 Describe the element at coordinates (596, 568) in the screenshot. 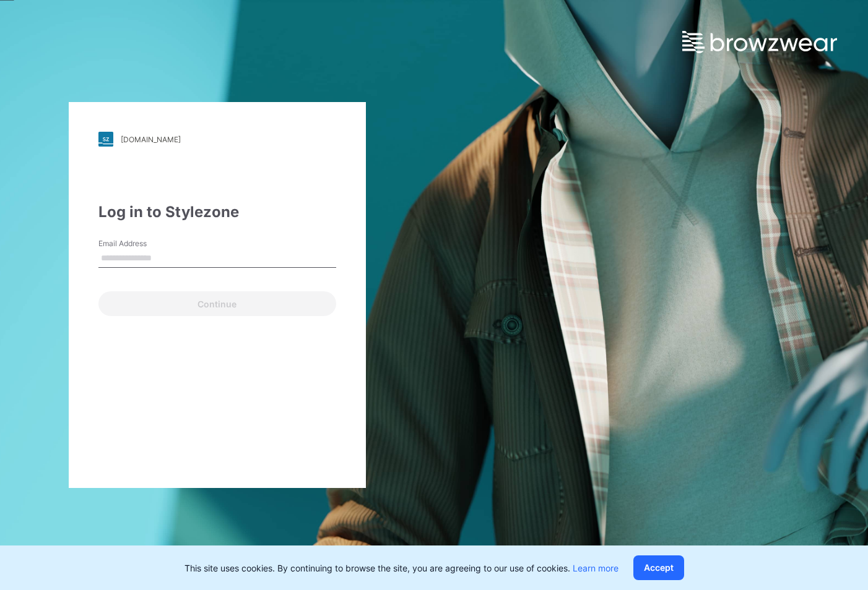

I see `a: Learn more` at that location.